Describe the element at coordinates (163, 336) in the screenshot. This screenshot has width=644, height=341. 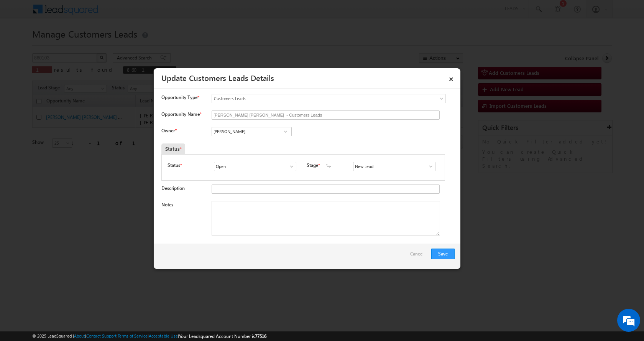
I see `a: Acceptable Use` at that location.